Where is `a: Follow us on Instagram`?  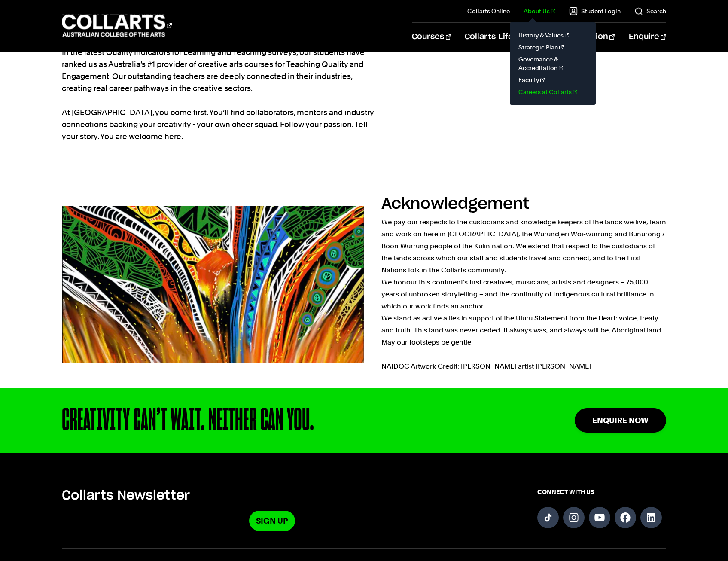
a: Follow us on Instagram is located at coordinates (574, 517).